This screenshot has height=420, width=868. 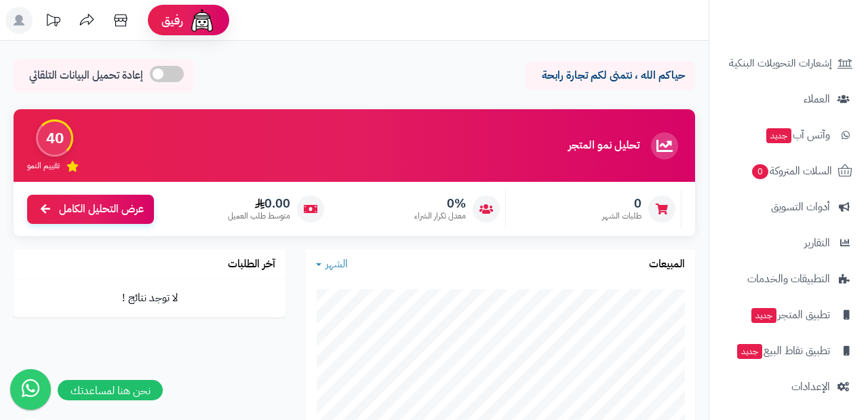 I want to click on td: لا توجد نتائج !, so click(x=149, y=298).